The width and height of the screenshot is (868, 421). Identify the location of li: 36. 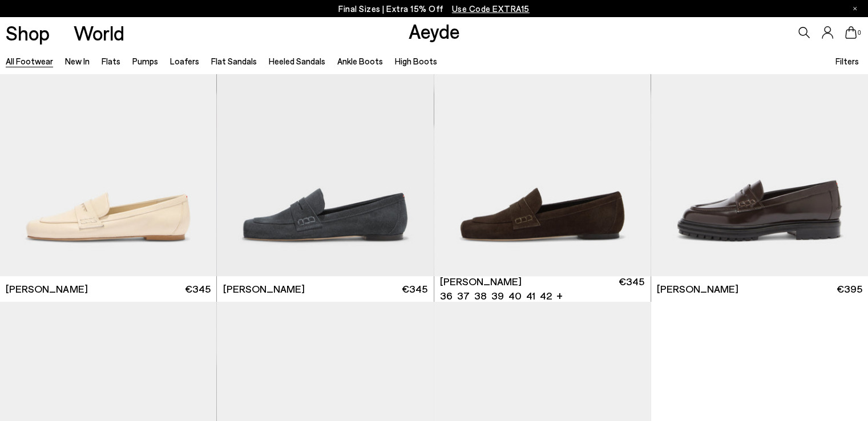
(446, 296).